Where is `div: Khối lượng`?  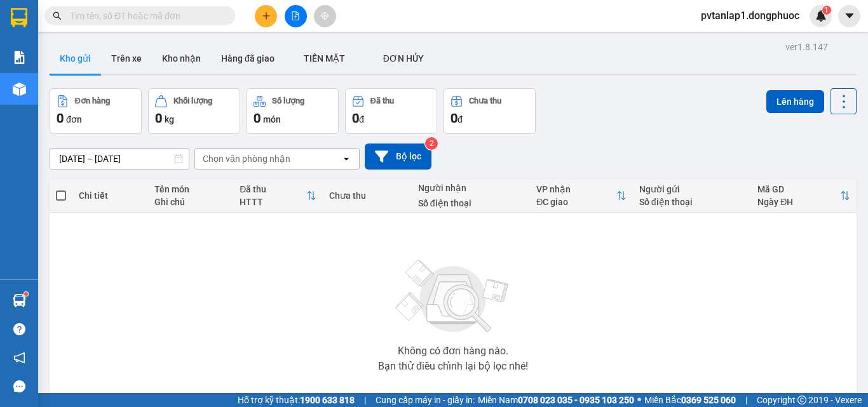 div: Khối lượng is located at coordinates (193, 101).